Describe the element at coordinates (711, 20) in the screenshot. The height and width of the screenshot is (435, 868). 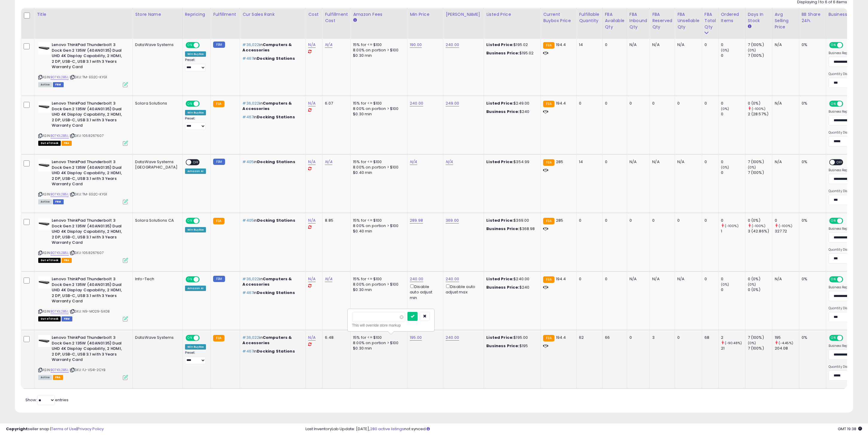
I see `div: FBA Total Qty` at that location.